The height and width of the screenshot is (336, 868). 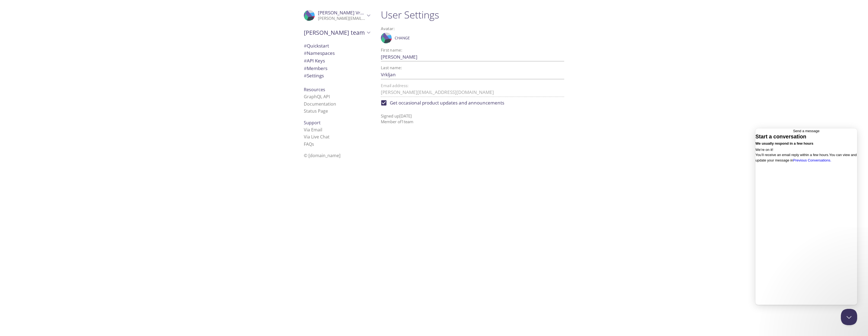 What do you see at coordinates (402, 38) in the screenshot?
I see `span: Change` at bounding box center [402, 38].